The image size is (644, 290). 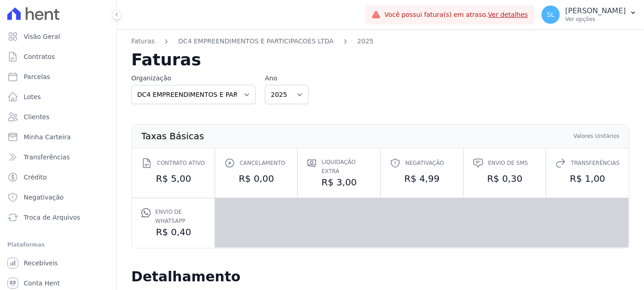 I want to click on a: Minha Carteira, so click(x=58, y=137).